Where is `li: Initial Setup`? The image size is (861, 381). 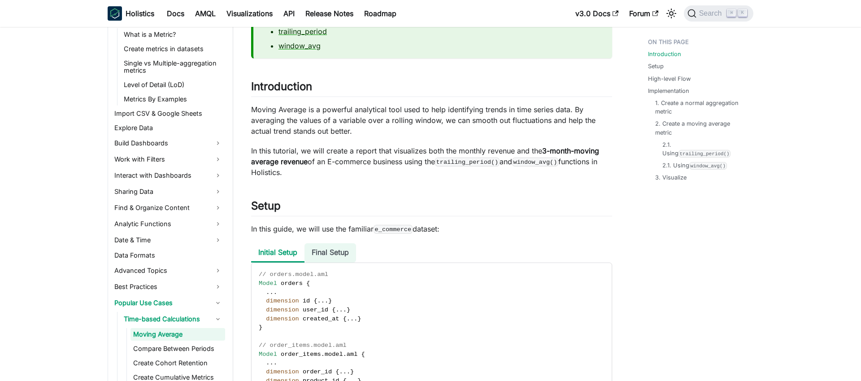
li: Initial Setup is located at coordinates (278, 253).